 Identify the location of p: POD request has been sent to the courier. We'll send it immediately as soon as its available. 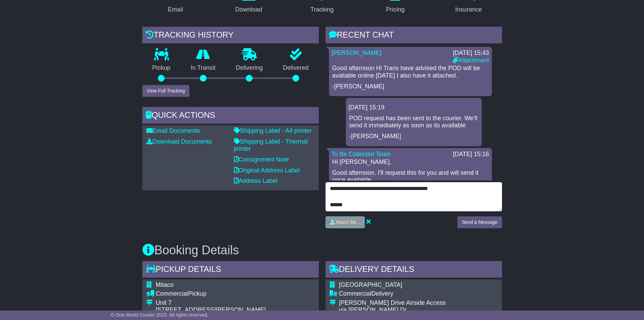
(414, 122).